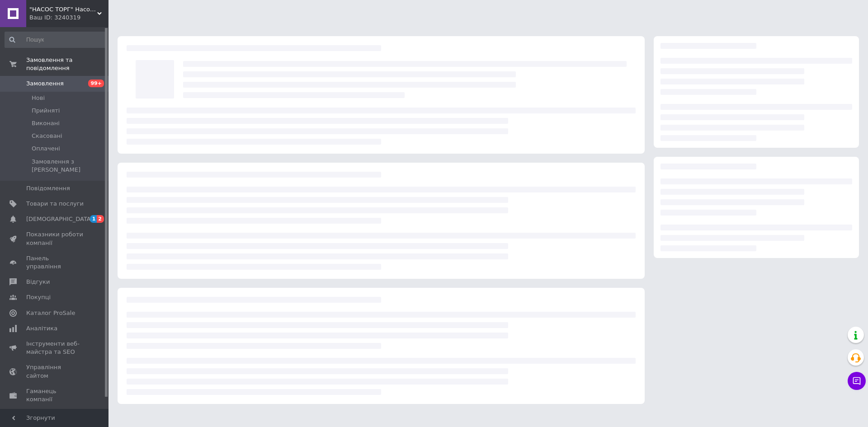 The width and height of the screenshot is (868, 427). What do you see at coordinates (55, 348) in the screenshot?
I see `span: Інструменти веб-майстра та SEO` at bounding box center [55, 348].